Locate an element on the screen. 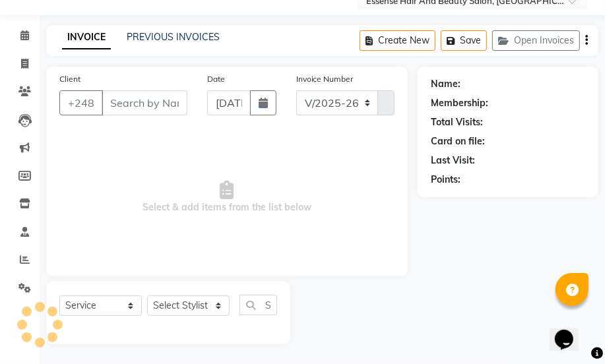  button: Save is located at coordinates (464, 40).